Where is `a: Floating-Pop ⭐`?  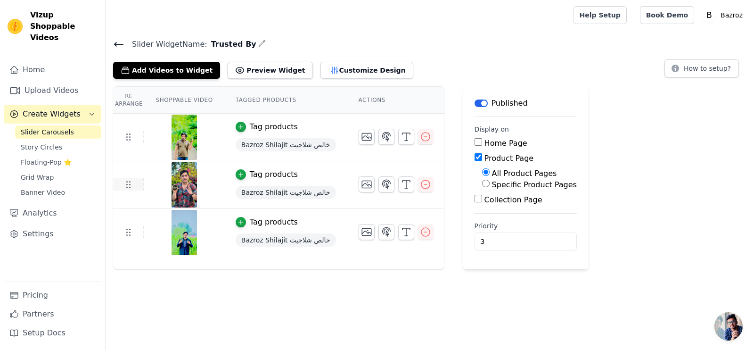
a: Floating-Pop ⭐ is located at coordinates (58, 162).